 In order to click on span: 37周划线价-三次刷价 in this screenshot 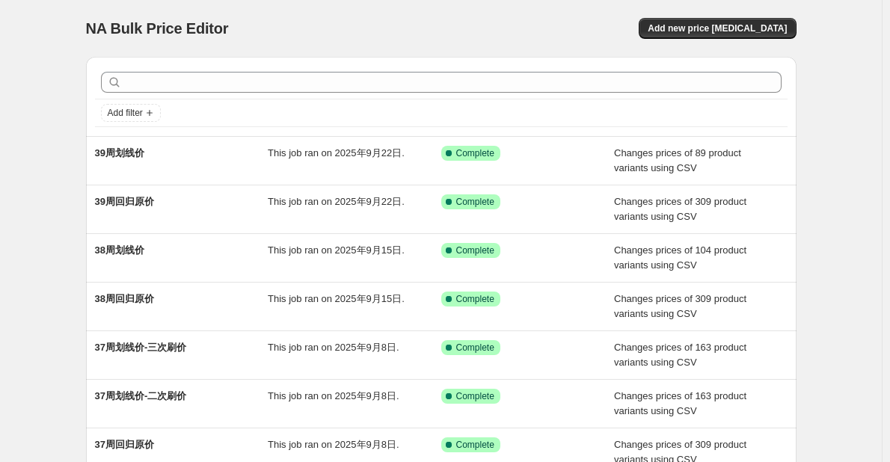, I will do `click(141, 347)`.